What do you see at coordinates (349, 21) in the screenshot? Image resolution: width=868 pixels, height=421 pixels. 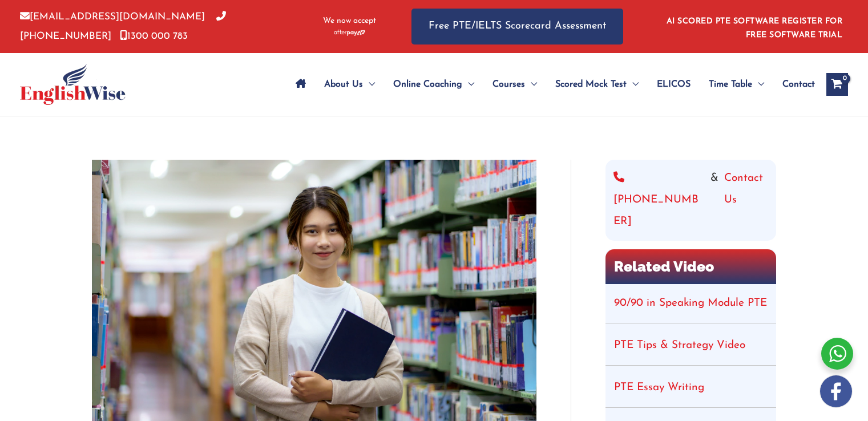 I see `span: We now accept` at bounding box center [349, 21].